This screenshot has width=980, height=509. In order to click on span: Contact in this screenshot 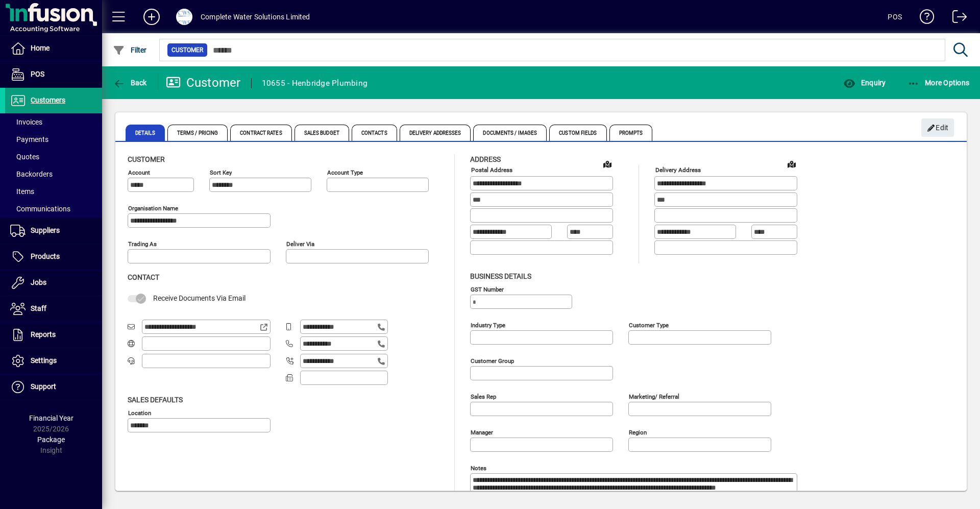, I will do `click(144, 277)`.